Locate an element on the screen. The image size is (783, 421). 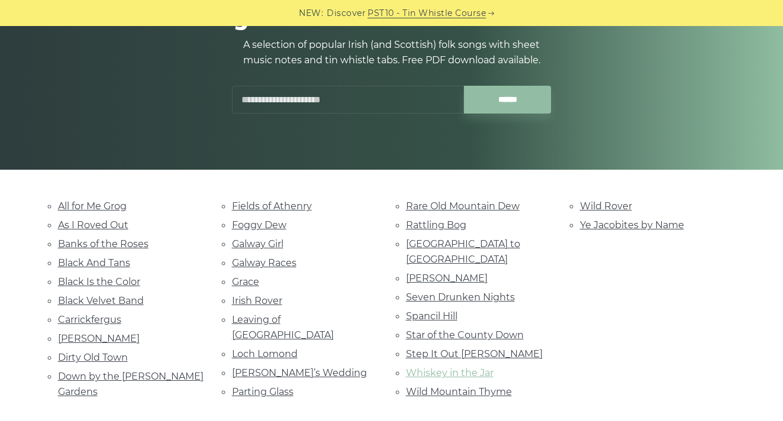
a: Fields of Athenry is located at coordinates (272, 206).